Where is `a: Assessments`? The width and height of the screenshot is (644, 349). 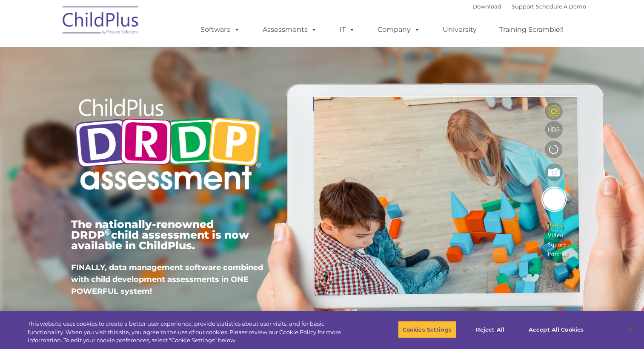 a: Assessments is located at coordinates (290, 30).